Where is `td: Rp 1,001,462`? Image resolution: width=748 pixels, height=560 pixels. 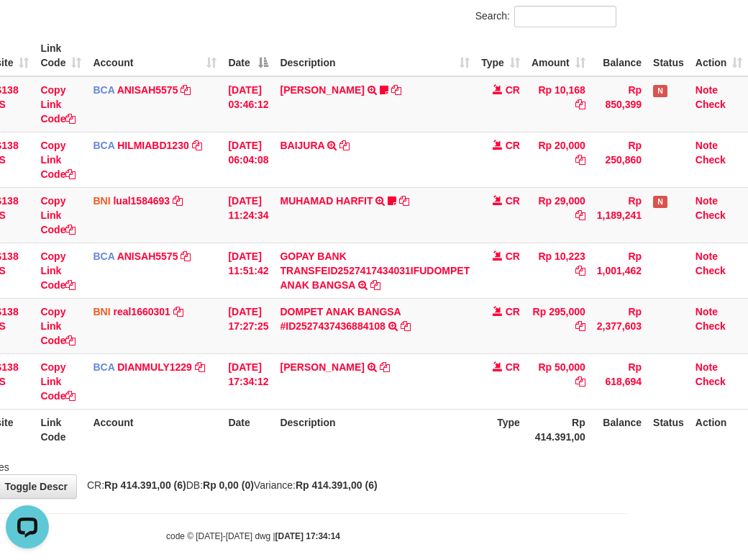 td: Rp 1,001,462 is located at coordinates (619, 270).